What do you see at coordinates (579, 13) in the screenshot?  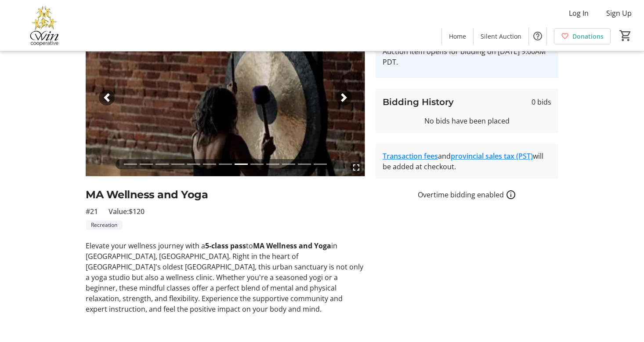 I see `button: Log In` at bounding box center [579, 13].